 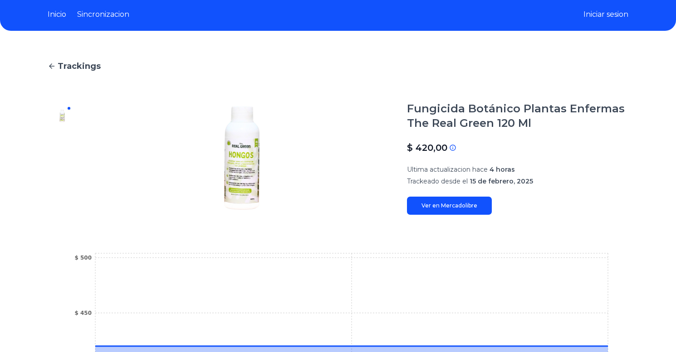 What do you see at coordinates (83, 258) in the screenshot?
I see `tspan: $ 500` at bounding box center [83, 258].